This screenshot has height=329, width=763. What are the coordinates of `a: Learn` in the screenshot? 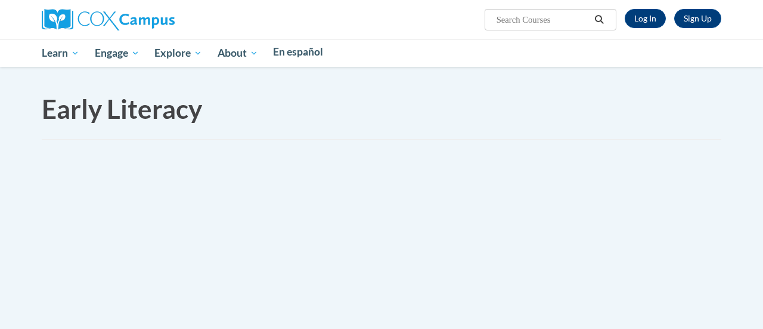 It's located at (60, 53).